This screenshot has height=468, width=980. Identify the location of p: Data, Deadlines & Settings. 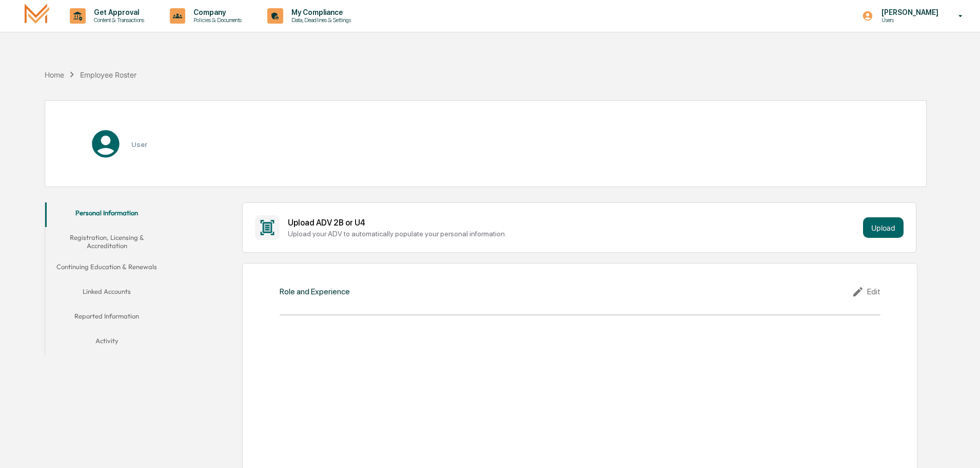
(320, 20).